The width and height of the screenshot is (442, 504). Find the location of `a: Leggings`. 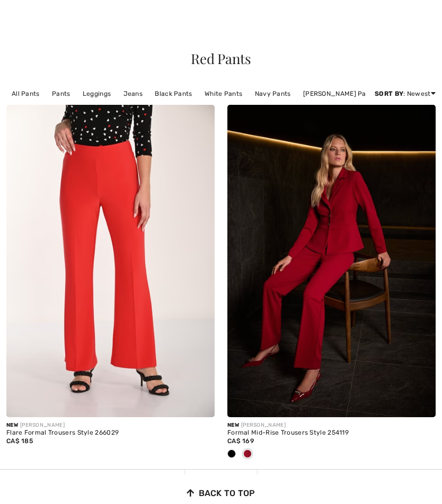

a: Leggings is located at coordinates (97, 94).